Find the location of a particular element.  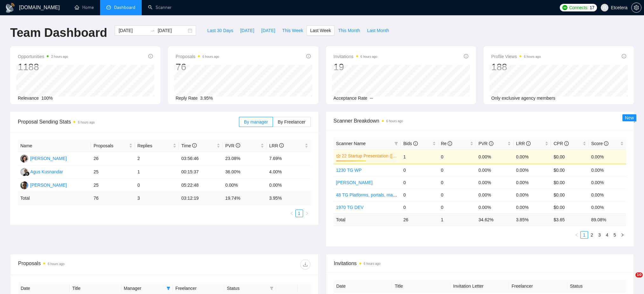

td: 3.95 % is located at coordinates (288, 198).